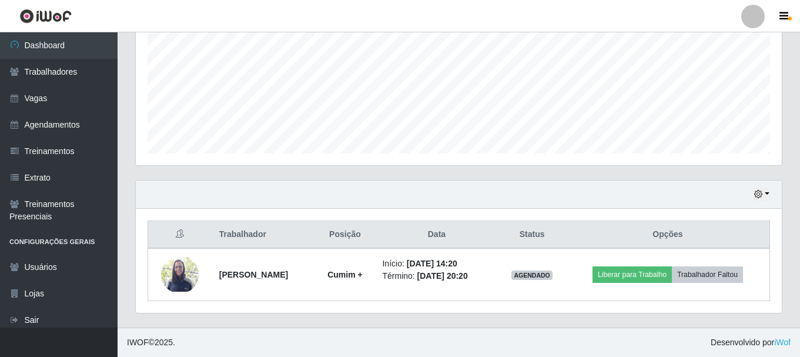 This screenshot has height=357, width=800. Describe the element at coordinates (180, 275) in the screenshot. I see `img: 1751565100941.jpeg` at that location.